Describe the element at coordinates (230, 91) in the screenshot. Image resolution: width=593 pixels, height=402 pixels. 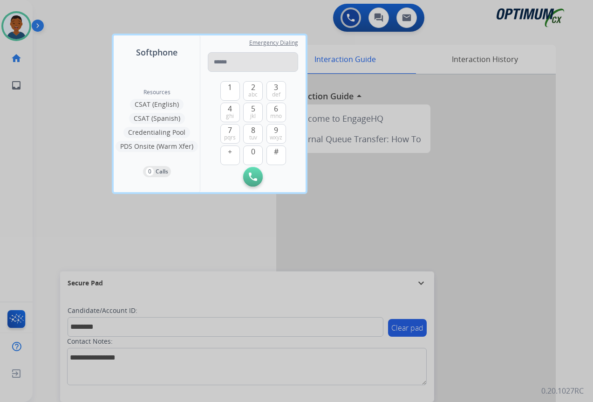
I see `button: 1` at that location.